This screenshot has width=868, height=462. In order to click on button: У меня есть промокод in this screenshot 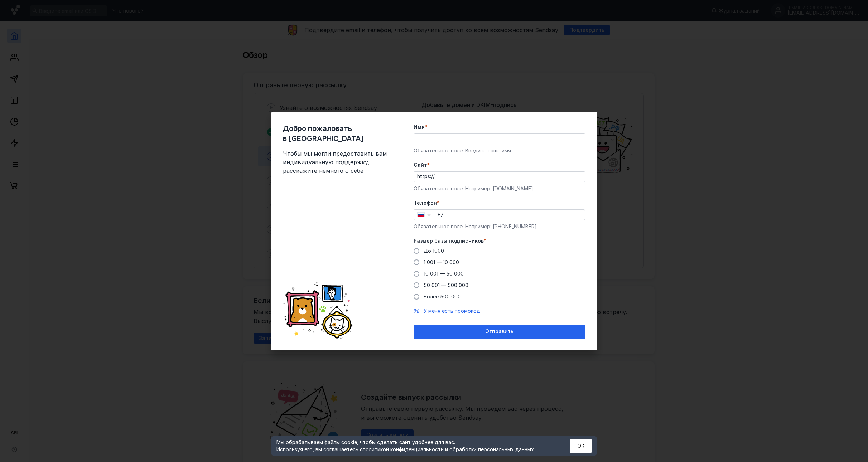, I will do `click(452, 311)`.